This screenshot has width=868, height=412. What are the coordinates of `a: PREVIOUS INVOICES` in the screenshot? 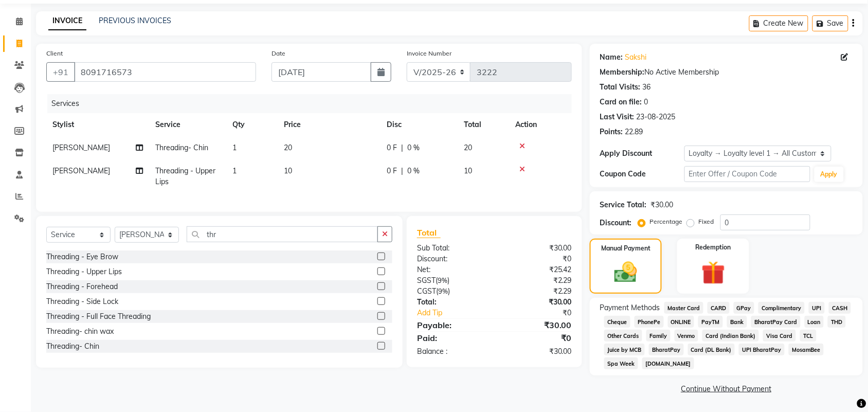 It's located at (135, 21).